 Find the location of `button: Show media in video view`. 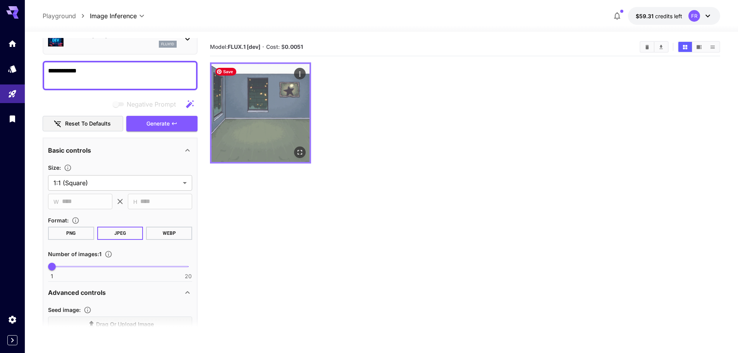

button: Show media in video view is located at coordinates (698, 47).